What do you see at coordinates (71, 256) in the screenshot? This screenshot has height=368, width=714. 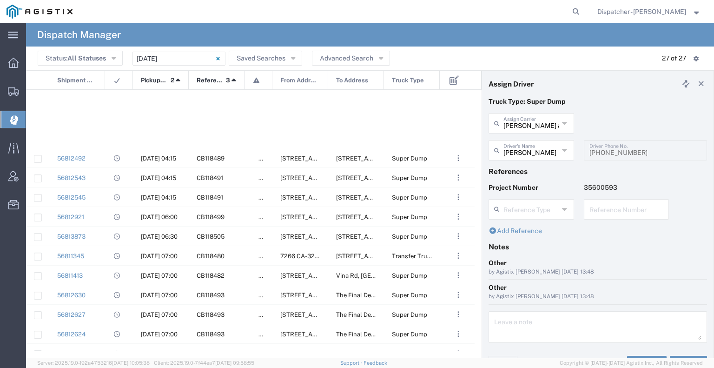 I see `a: 56811345` at bounding box center [71, 256].